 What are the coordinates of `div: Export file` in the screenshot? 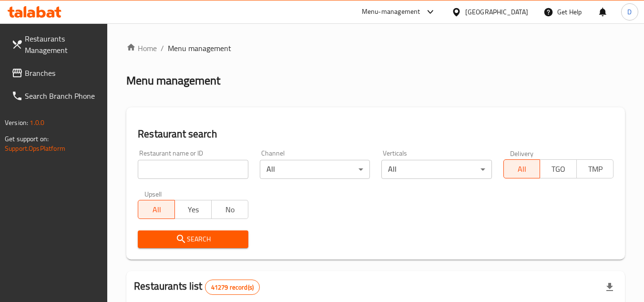 It's located at (610, 287).